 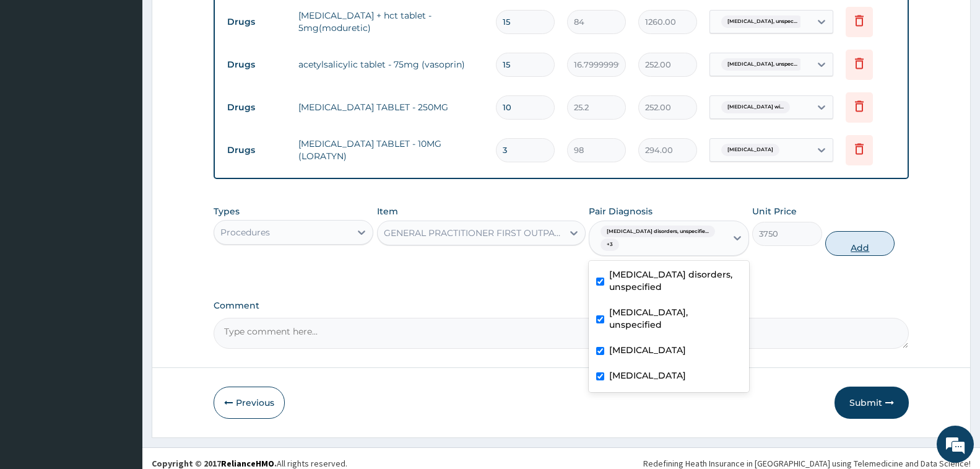 What do you see at coordinates (248, 464) in the screenshot?
I see `a: RelianceHMO` at bounding box center [248, 464].